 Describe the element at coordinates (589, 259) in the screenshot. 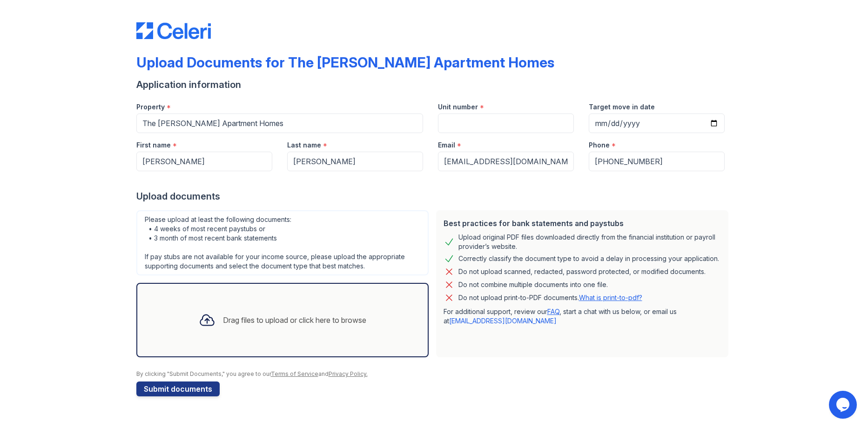

I see `div: Correctly classify the document type to avoid a delay in processing your application.` at that location.